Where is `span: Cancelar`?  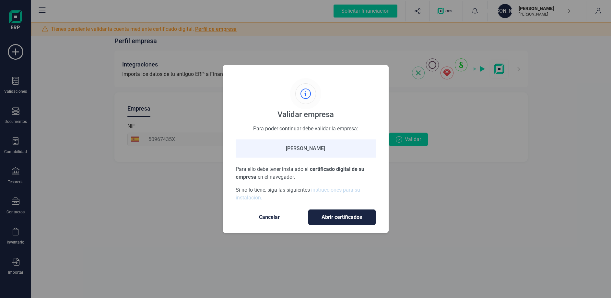 span: Cancelar is located at coordinates (269, 217).